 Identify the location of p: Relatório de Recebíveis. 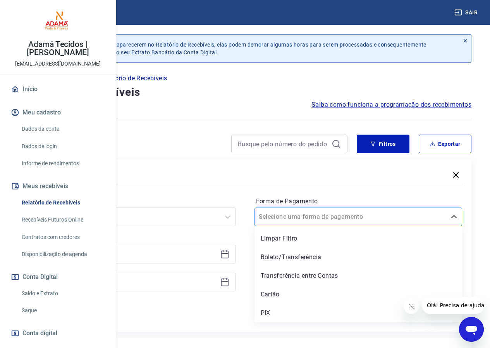
(134, 78).